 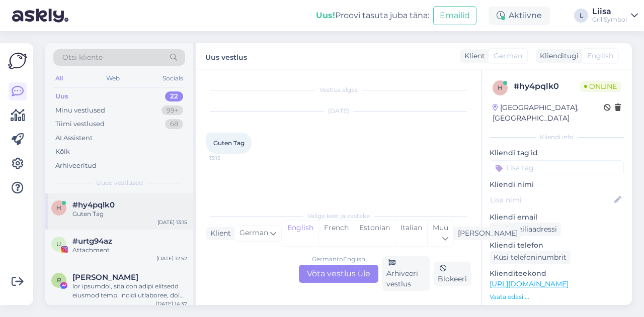 I want to click on div: English, so click(x=301, y=233).